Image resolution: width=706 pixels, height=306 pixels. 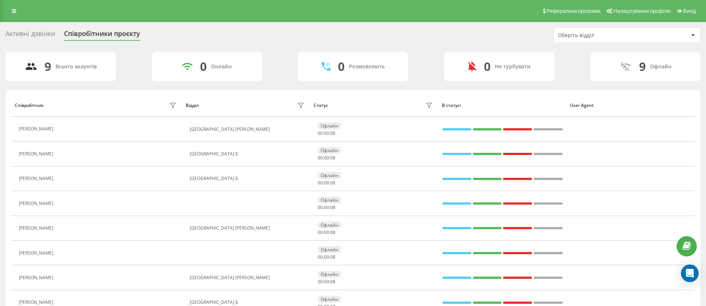 I want to click on div: Відділ, so click(x=192, y=105).